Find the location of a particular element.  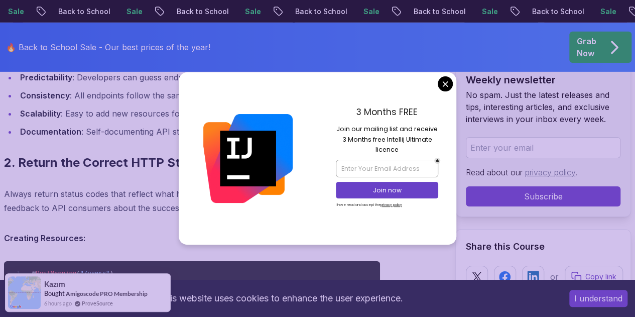

strong: Consistency is located at coordinates (45, 95).